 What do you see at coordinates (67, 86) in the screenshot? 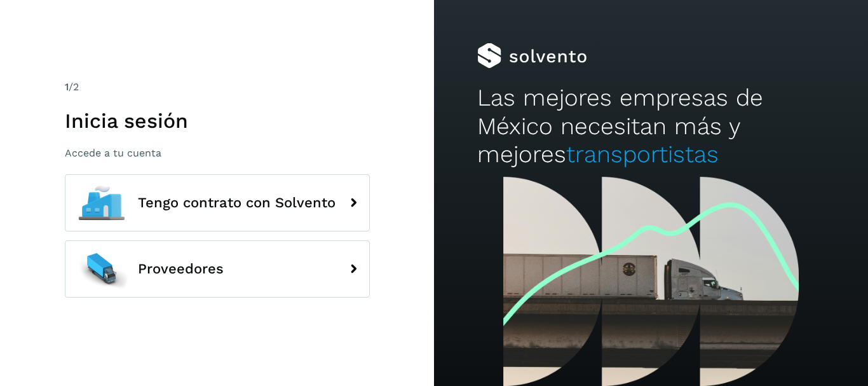
I see `span: 1` at bounding box center [67, 86].